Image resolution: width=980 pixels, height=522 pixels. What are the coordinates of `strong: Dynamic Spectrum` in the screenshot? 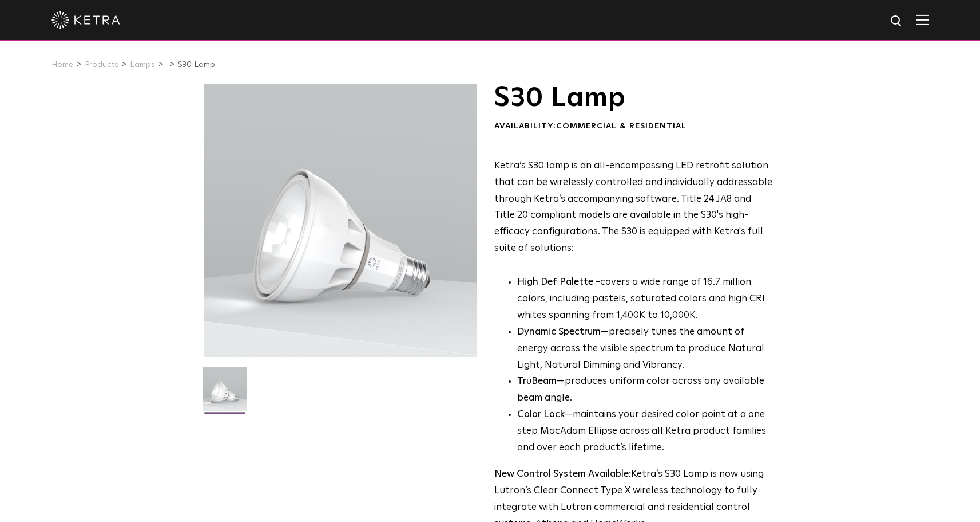 It's located at (559, 331).